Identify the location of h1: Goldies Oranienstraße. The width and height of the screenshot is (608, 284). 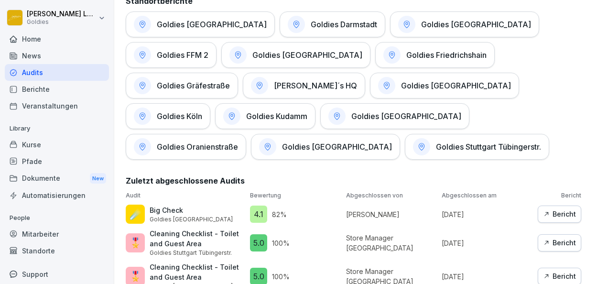
(197, 147).